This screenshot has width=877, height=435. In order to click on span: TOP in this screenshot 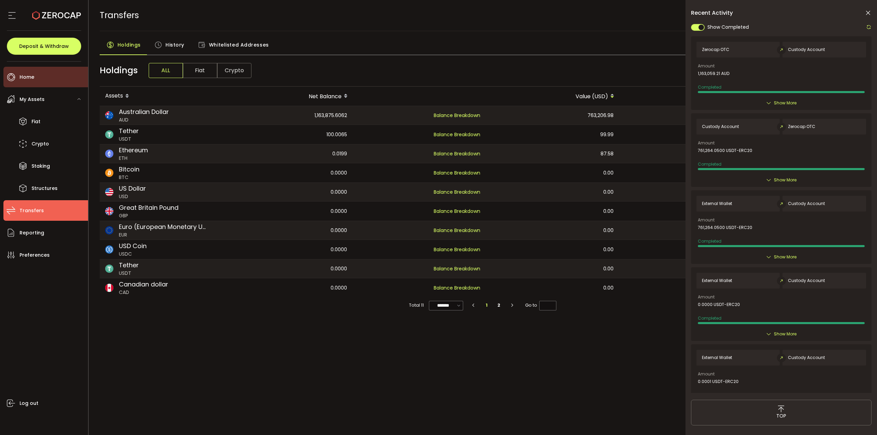, I will do `click(781, 416)`.